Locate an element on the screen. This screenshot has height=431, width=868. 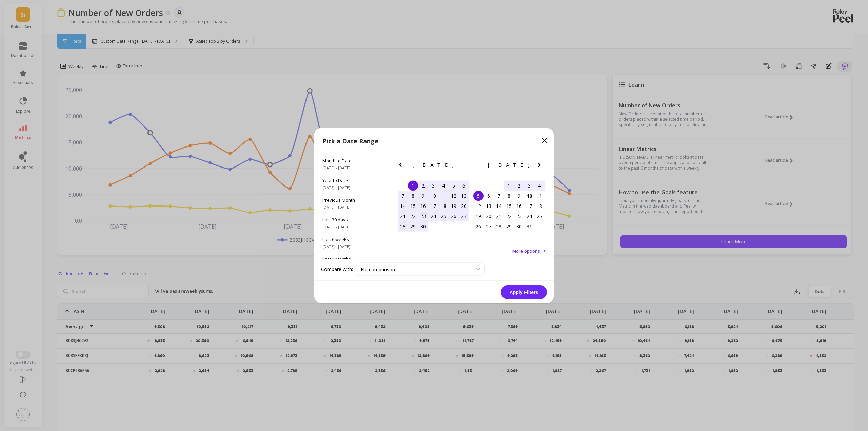
span: No comparison is located at coordinates (378, 269).